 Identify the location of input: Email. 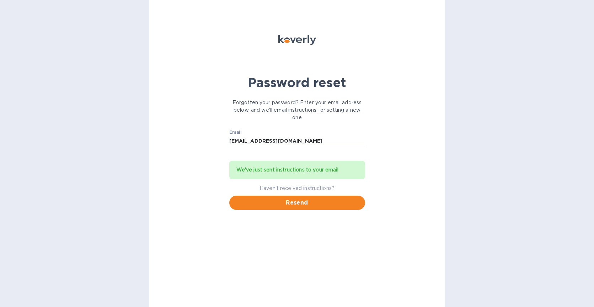
(297, 141).